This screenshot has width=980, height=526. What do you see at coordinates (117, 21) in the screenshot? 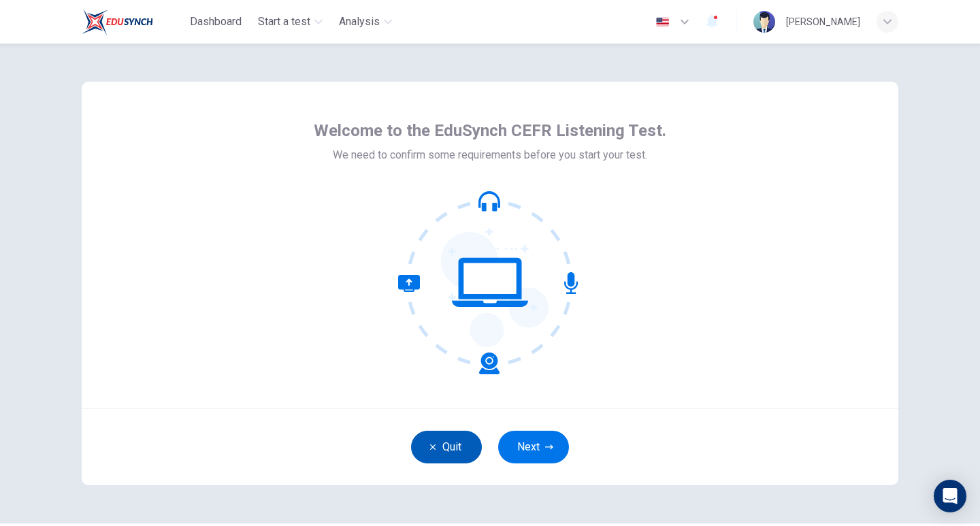
I see `img: EduSynch logo` at bounding box center [117, 21].